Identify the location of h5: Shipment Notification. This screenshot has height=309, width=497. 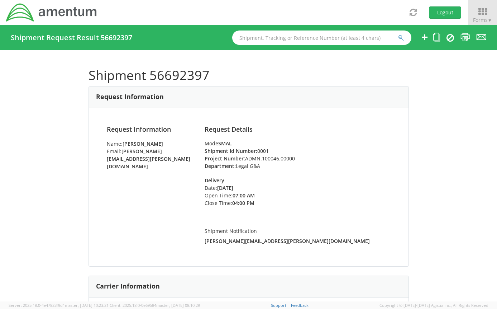
(298, 230).